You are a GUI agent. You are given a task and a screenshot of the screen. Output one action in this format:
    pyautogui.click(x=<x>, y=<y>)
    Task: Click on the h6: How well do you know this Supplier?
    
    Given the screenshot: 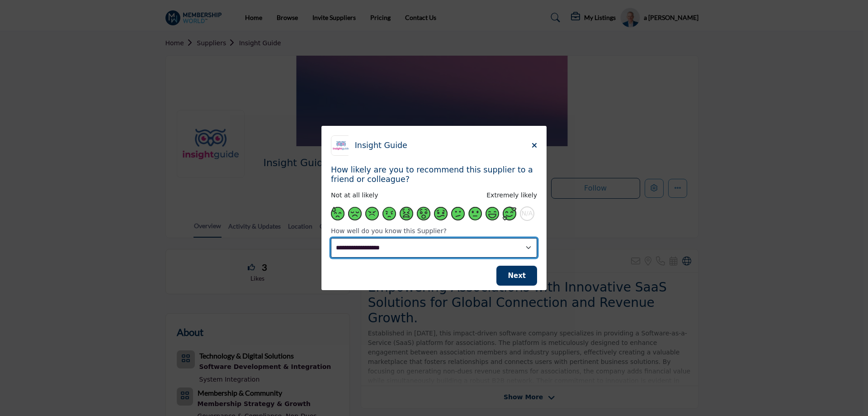 What is the action you would take?
    pyautogui.click(x=434, y=231)
    